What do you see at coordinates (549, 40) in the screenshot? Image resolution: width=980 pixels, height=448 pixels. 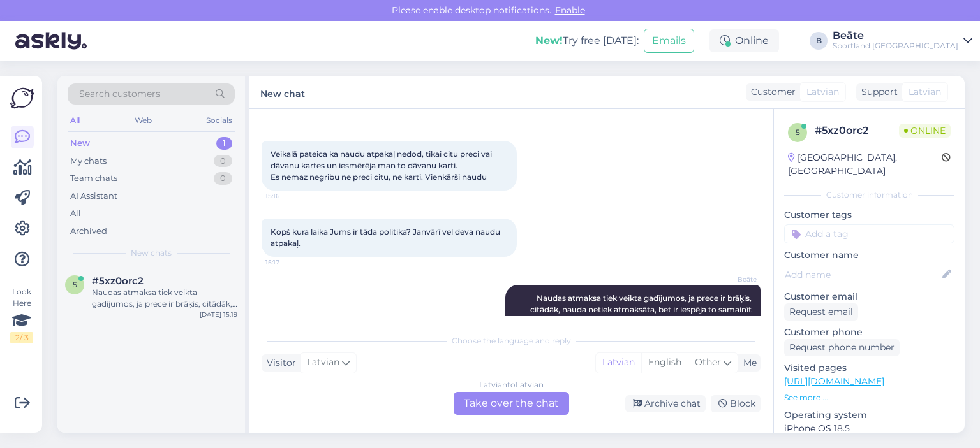 I see `b: New!` at bounding box center [549, 40].